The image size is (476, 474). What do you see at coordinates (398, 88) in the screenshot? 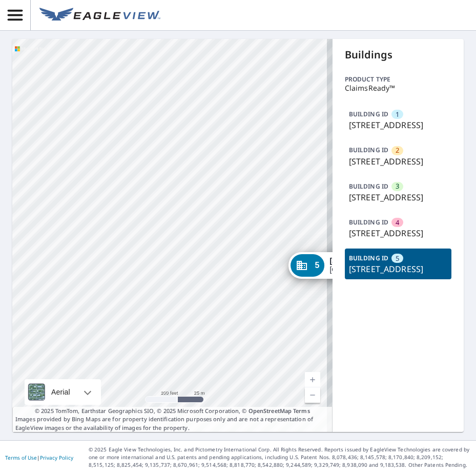
I see `p: ClaimsReady™` at bounding box center [398, 88].